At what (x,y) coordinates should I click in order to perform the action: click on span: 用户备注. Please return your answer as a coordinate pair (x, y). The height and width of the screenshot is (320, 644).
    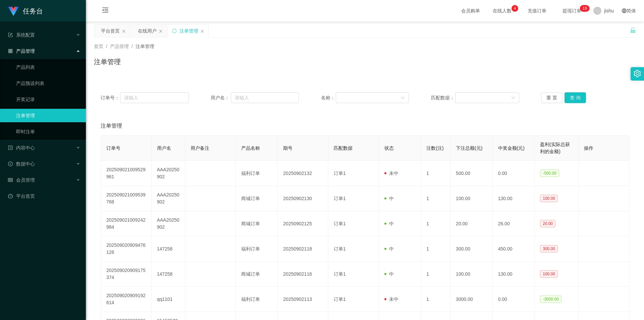
    Looking at the image, I should click on (200, 148).